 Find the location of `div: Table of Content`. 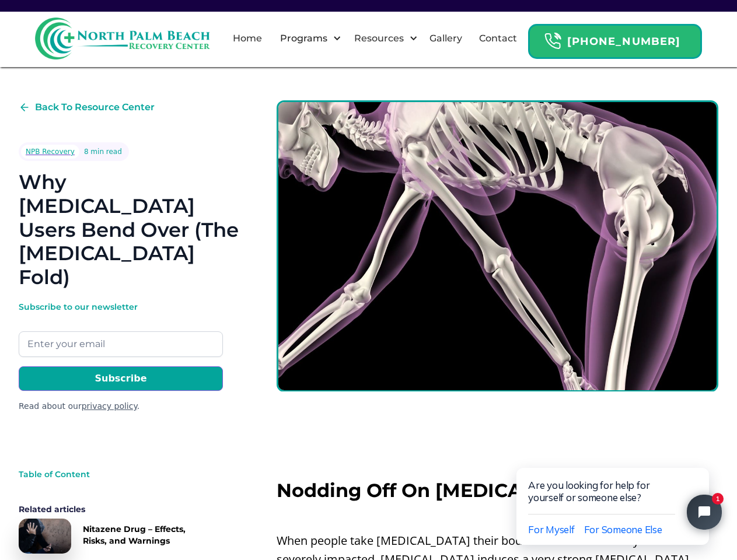

div: Table of Content is located at coordinates (112, 474).